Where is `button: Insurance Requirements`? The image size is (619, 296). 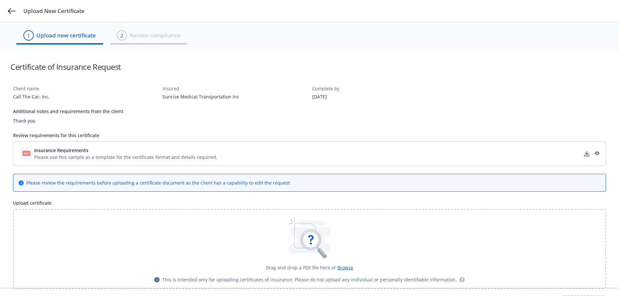 button: Insurance Requirements is located at coordinates (126, 150).